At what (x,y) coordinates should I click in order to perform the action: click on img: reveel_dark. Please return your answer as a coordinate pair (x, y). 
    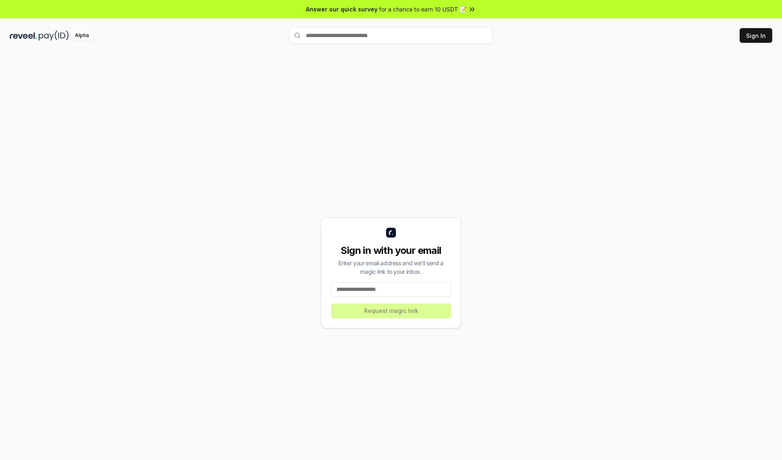
    Looking at the image, I should click on (23, 35).